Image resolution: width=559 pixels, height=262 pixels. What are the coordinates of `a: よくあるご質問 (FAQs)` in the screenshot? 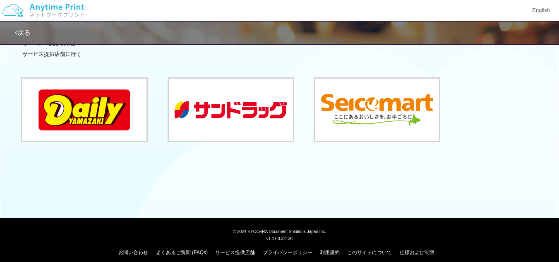 It's located at (182, 252).